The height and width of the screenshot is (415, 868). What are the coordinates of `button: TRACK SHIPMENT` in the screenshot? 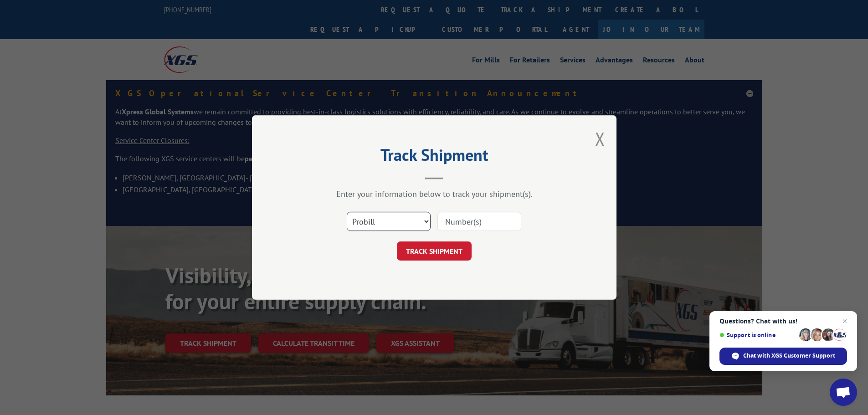 It's located at (434, 251).